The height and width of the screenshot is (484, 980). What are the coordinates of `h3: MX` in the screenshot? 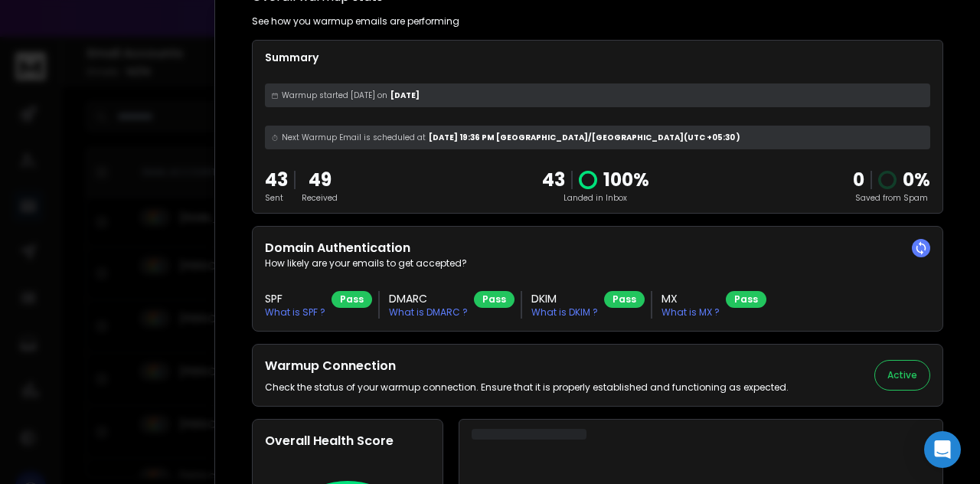 It's located at (691, 298).